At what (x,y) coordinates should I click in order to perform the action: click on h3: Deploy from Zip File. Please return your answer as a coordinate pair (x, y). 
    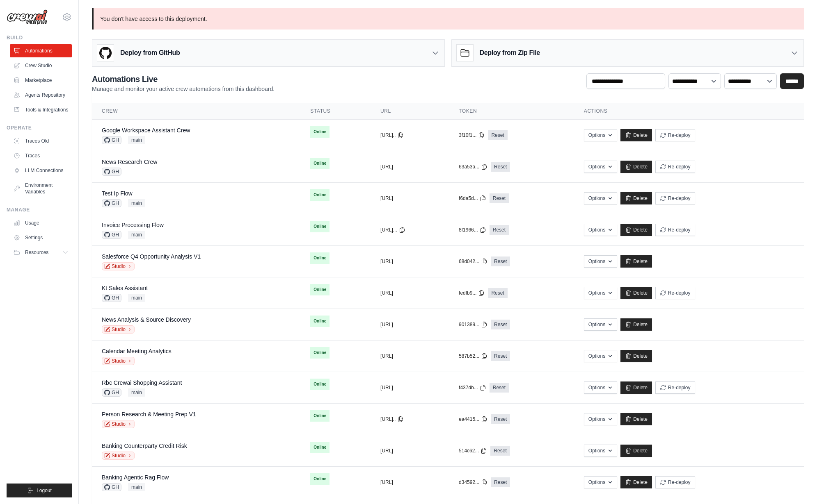
    Looking at the image, I should click on (510, 53).